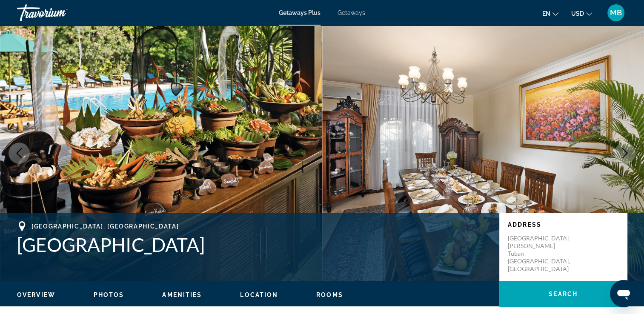 The height and width of the screenshot is (314, 644). Describe the element at coordinates (300, 13) in the screenshot. I see `span: Getaways Plus` at that location.